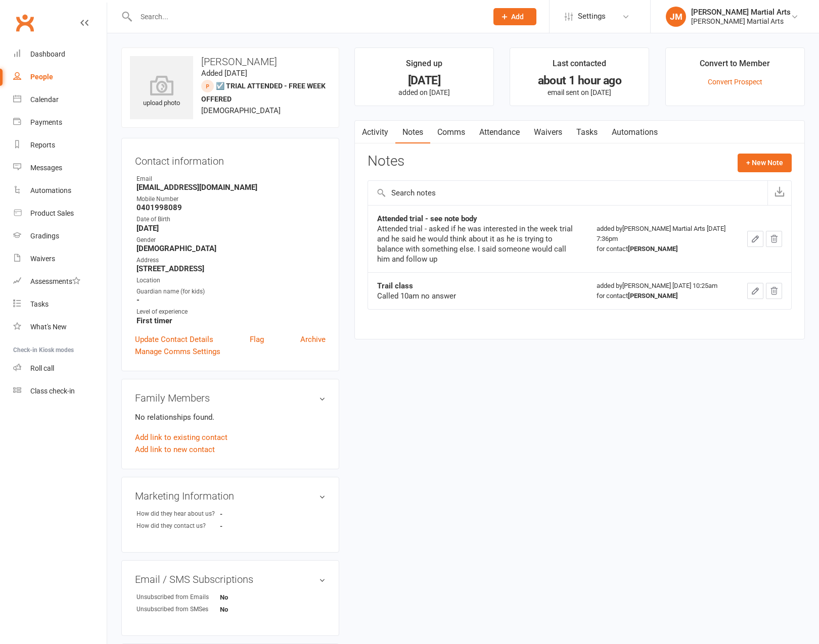  Describe the element at coordinates (395, 286) in the screenshot. I see `strong: Trail class` at that location.